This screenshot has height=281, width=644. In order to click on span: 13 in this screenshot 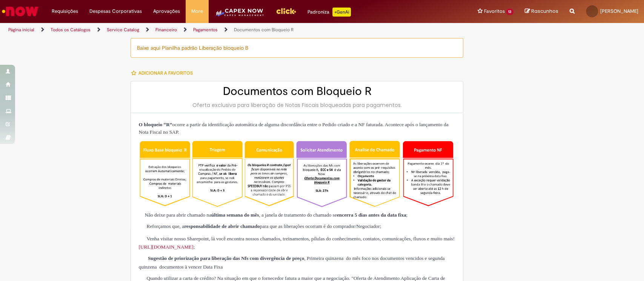, I will do `click(510, 12)`.